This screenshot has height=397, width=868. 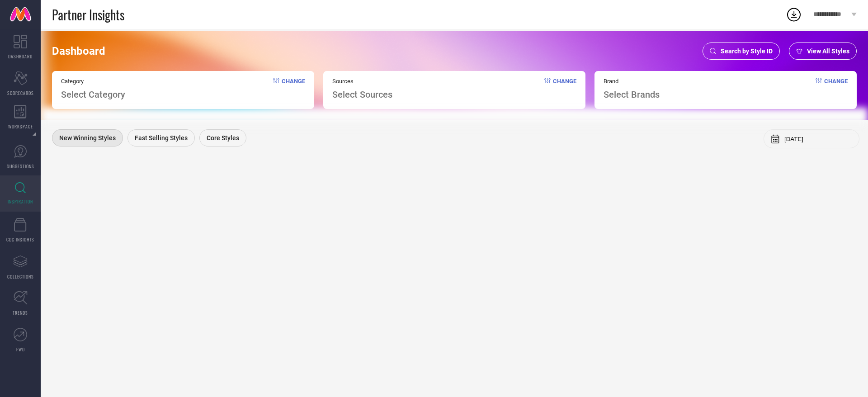 What do you see at coordinates (794, 14) in the screenshot?
I see `div: Open download list` at bounding box center [794, 14].